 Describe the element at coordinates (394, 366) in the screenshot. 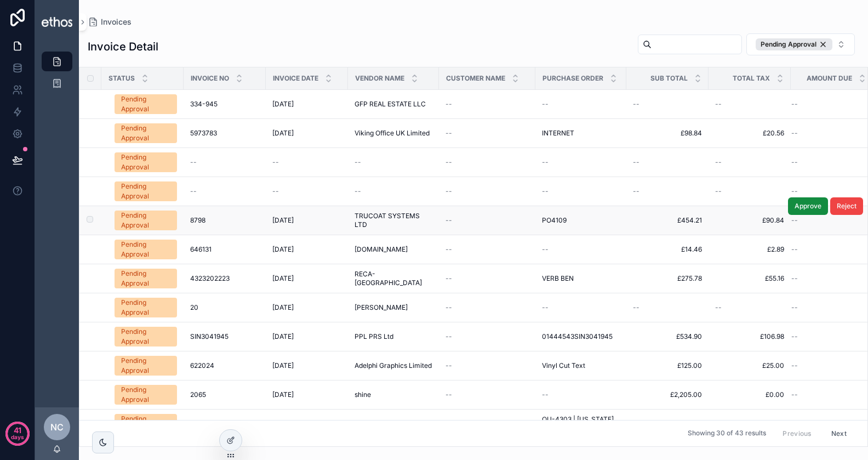

I see `a: Adelphi Graphics Limited` at that location.